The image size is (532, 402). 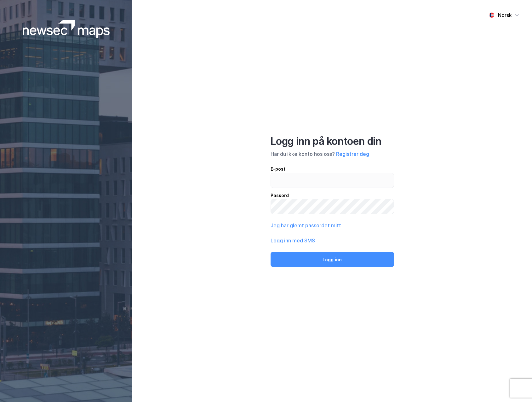 I want to click on button: Registrer deg, so click(x=353, y=154).